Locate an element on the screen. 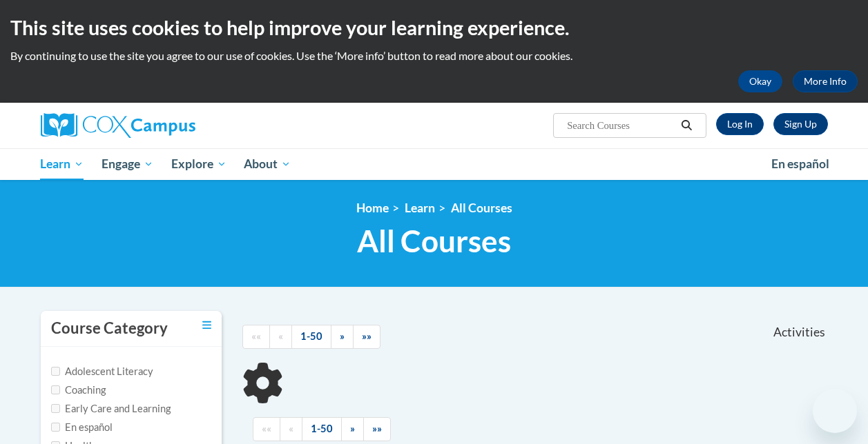 The height and width of the screenshot is (444, 868). a: Log In is located at coordinates (739, 124).